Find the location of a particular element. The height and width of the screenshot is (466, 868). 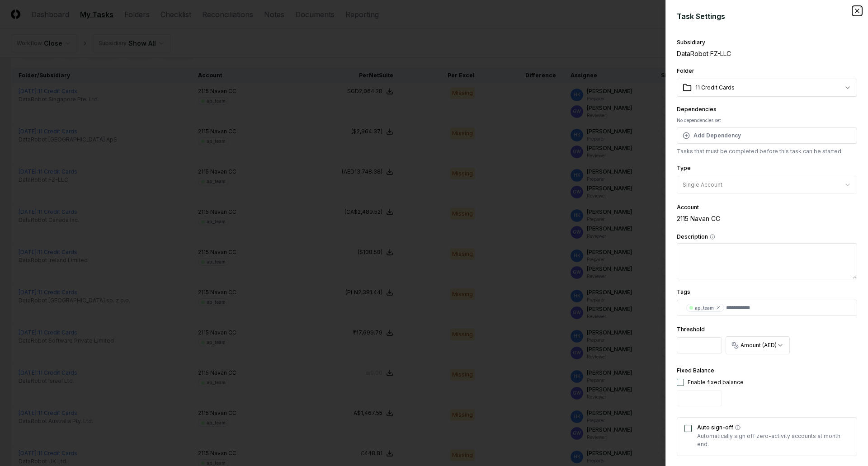

div: 2115 Navan CC is located at coordinates (767, 218).